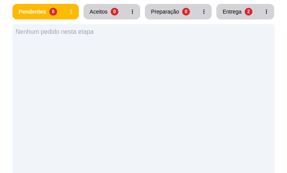 The width and height of the screenshot is (287, 173). Describe the element at coordinates (170, 12) in the screenshot. I see `button: Preparação0` at that location.